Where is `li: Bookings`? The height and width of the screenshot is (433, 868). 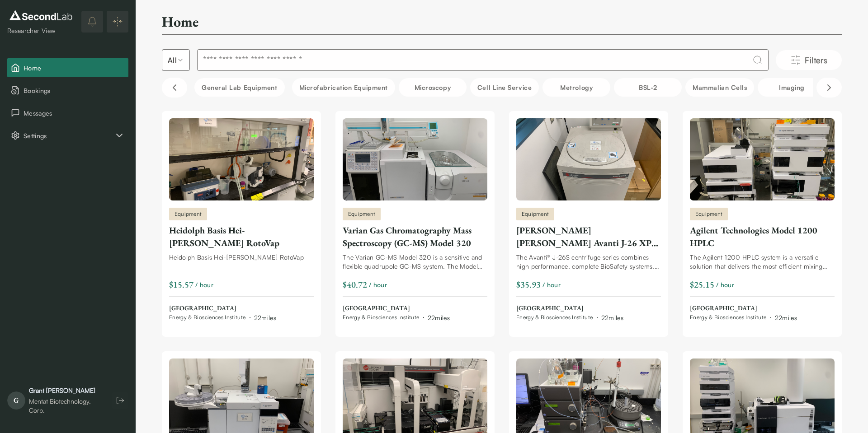 li: Bookings is located at coordinates (68, 90).